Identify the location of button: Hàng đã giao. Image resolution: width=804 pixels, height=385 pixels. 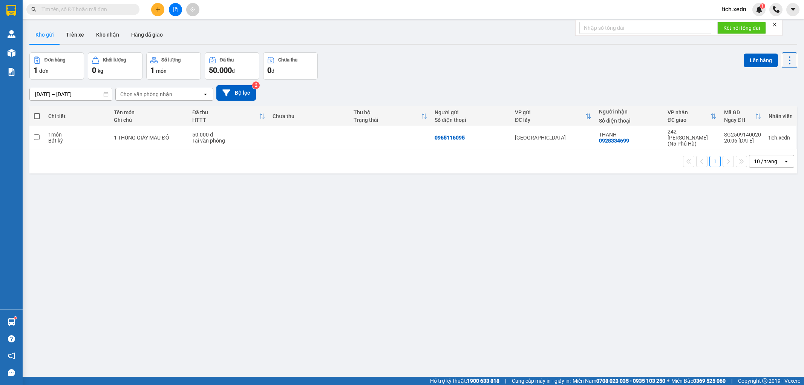
(147, 35).